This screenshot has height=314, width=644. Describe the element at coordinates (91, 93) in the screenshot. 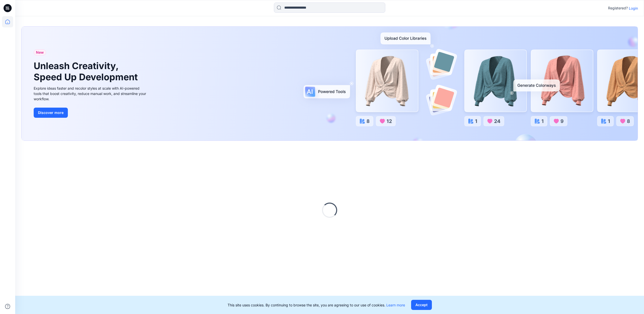

I see `div: Explore ideas faster and recolor styles at scale with AI-powered tools that boost creativity, red...` at that location.